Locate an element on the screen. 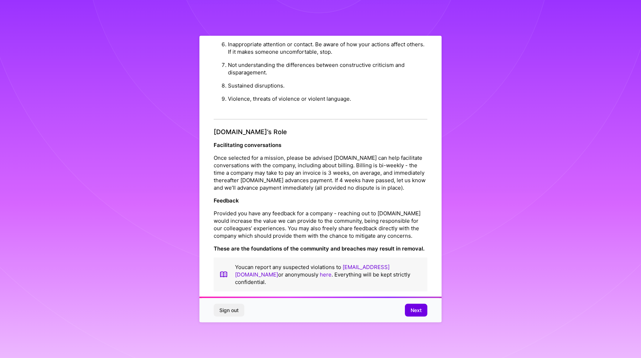 Image resolution: width=641 pixels, height=358 pixels. strong: These are the foundations of the community and breaches may result in removal. is located at coordinates (319, 249).